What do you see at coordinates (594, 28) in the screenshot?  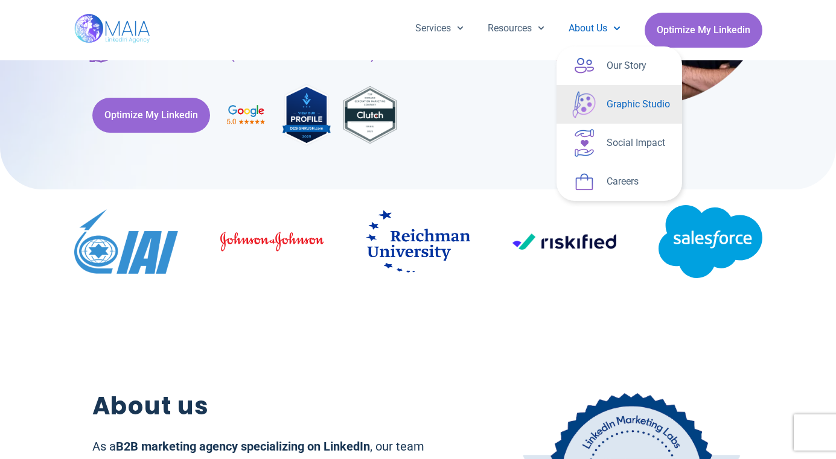 I see `a: About Us` at bounding box center [594, 28].